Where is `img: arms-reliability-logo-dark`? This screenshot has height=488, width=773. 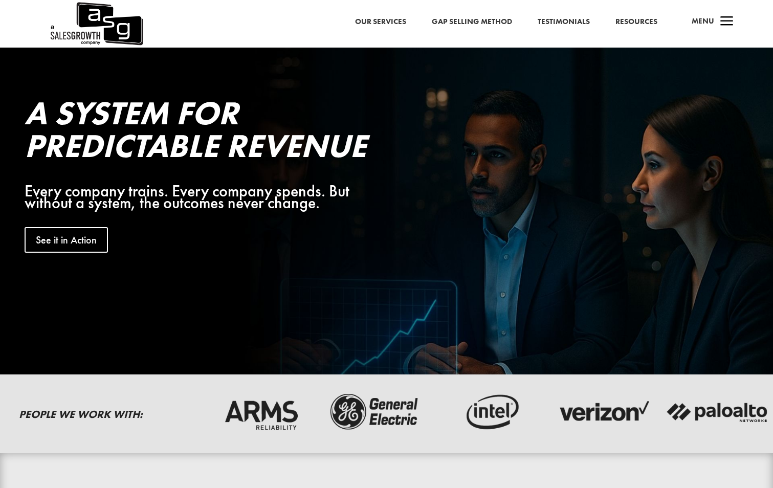 img: arms-reliability-logo-dark is located at coordinates (261, 412).